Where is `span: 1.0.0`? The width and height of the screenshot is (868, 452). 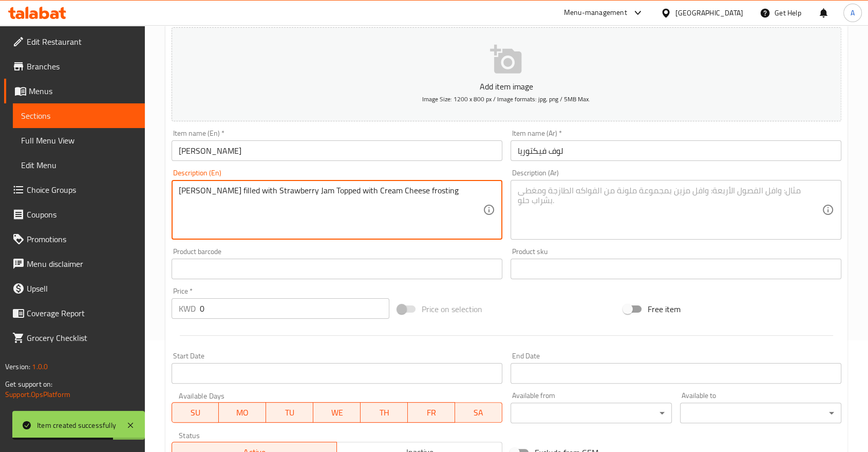 span: 1.0.0 is located at coordinates (40, 366).